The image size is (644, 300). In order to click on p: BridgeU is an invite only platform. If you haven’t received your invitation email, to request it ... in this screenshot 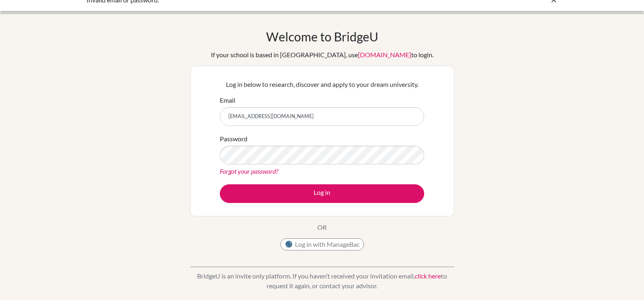, I will do `click(322, 281)`.